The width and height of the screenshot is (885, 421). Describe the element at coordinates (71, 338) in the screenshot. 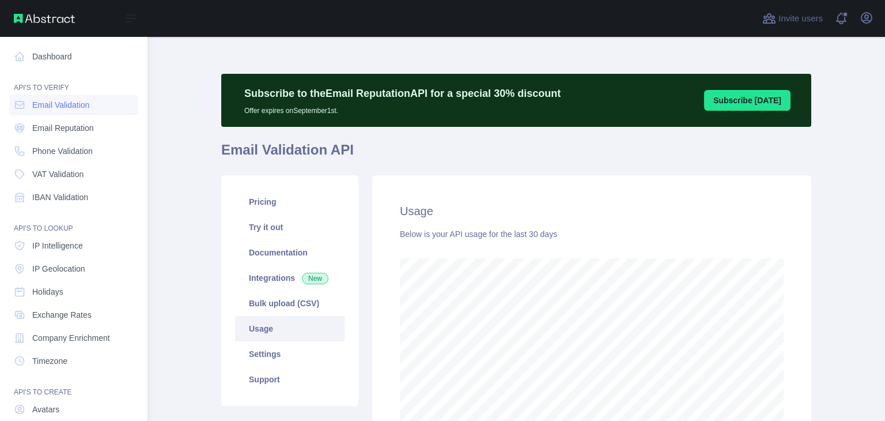

I see `span: Company Enrichment` at that location.